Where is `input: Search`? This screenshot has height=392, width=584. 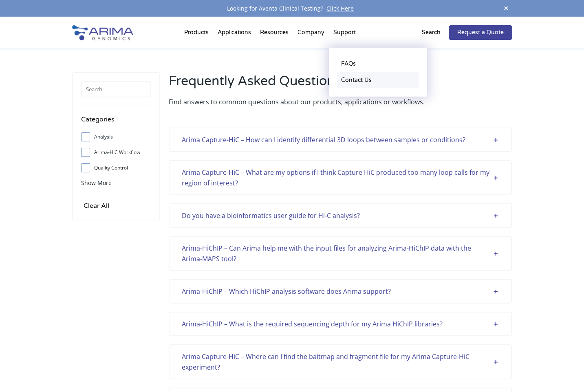
input: Search is located at coordinates (116, 89).